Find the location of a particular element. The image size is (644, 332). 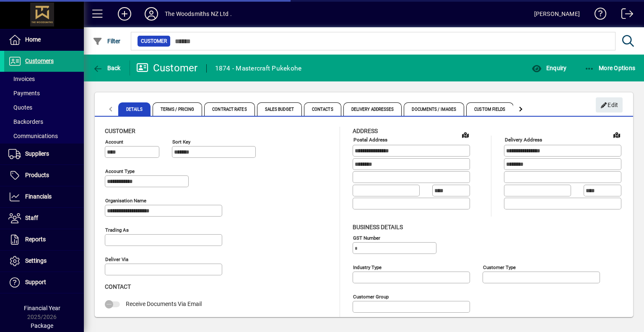

span: Financials is located at coordinates (39, 196).